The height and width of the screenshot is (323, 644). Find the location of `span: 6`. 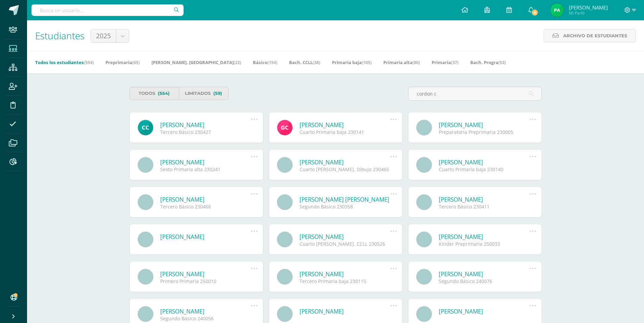

span: 6 is located at coordinates (535, 12).